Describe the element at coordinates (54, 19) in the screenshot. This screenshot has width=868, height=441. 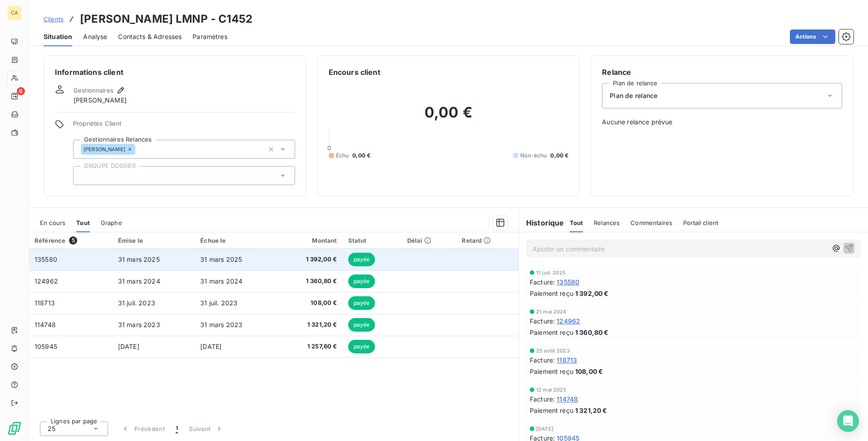
I see `a: Clients` at that location.